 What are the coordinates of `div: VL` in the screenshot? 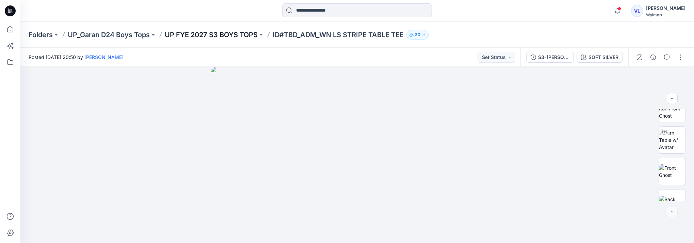 It's located at (637, 11).